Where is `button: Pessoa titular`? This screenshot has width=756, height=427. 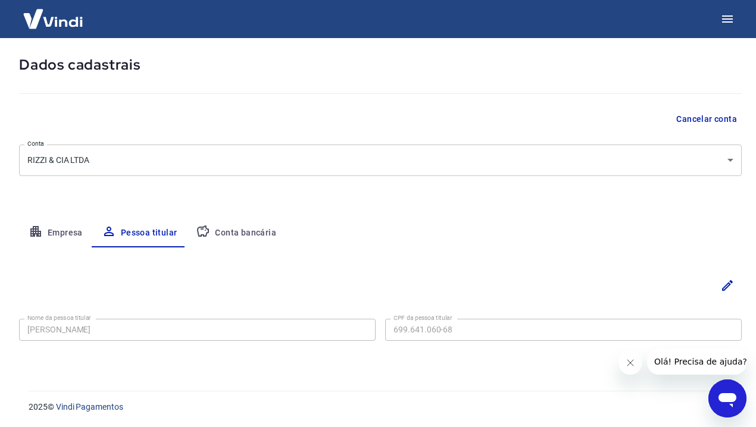 button: Pessoa titular is located at coordinates (139, 233).